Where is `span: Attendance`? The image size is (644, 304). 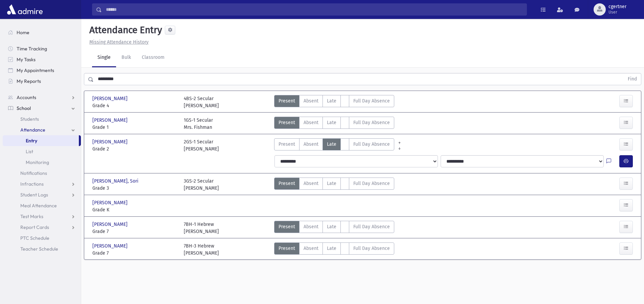 span: Attendance is located at coordinates (33, 130).